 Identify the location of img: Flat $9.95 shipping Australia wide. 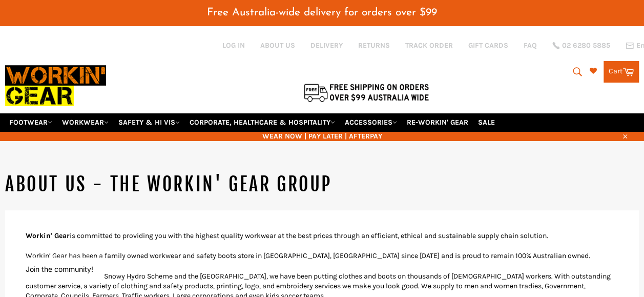
(366, 92).